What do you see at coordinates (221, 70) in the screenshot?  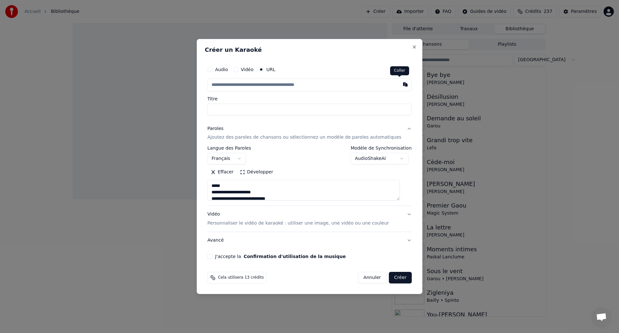 I see `label: Audio` at bounding box center [221, 70].